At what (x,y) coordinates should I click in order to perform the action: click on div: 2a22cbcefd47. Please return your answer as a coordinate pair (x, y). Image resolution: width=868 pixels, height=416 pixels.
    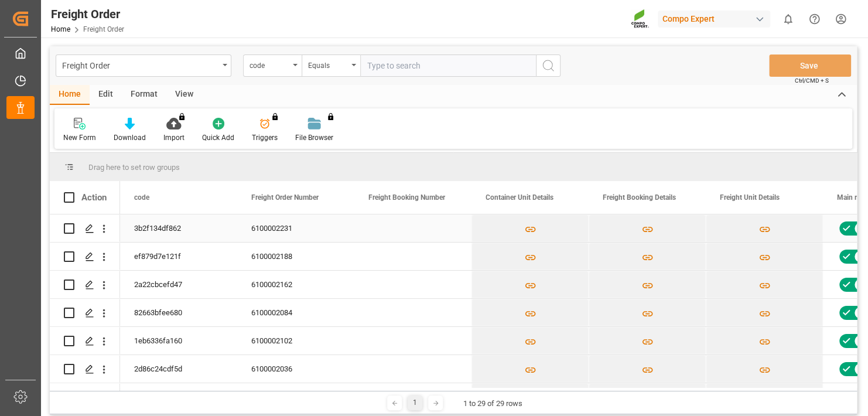
    Looking at the image, I should click on (179, 284).